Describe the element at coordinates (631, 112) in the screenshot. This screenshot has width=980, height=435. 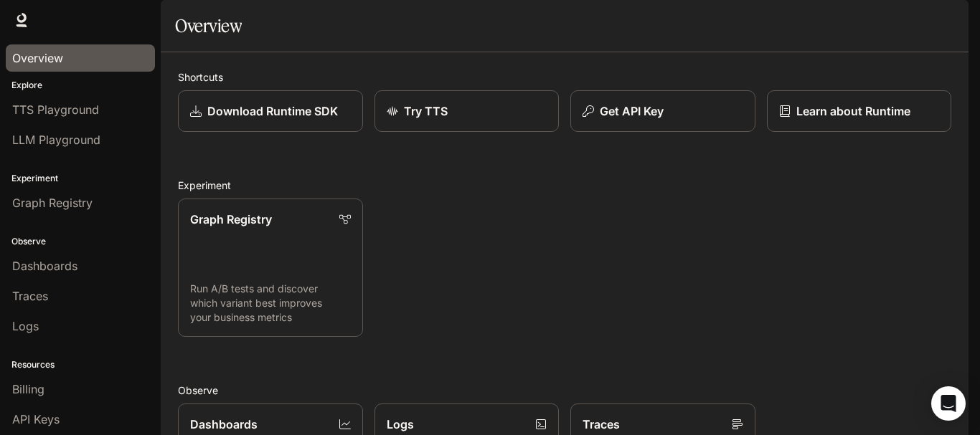
I see `p: Get API Key` at that location.